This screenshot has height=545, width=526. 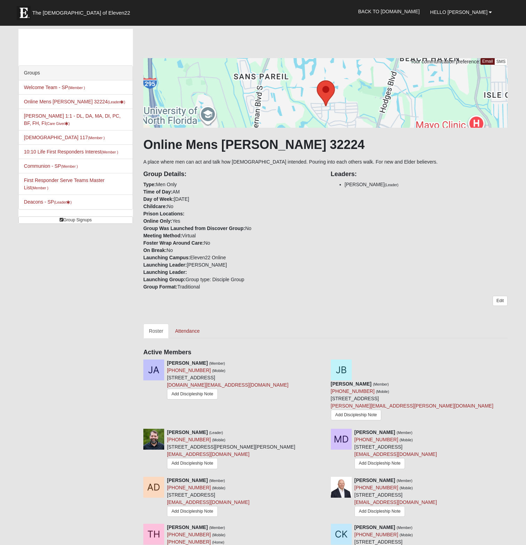 What do you see at coordinates (51, 166) in the screenshot?
I see `a: Communion - SP(Member )` at bounding box center [51, 166].